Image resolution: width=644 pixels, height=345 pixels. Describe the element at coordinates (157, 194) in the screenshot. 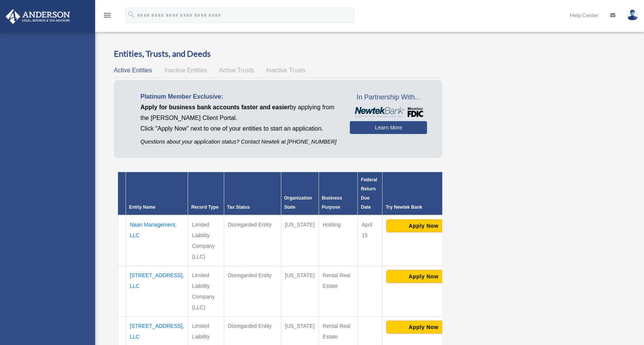

I see `th: Entity Name` at that location.